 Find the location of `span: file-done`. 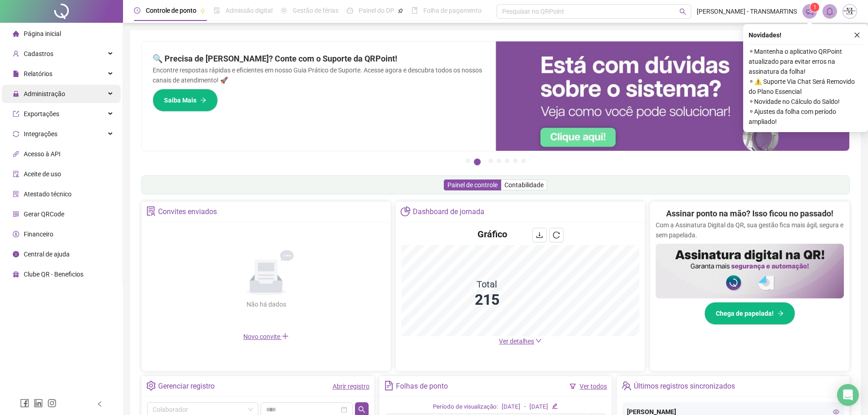

span: file-done is located at coordinates (217, 11).